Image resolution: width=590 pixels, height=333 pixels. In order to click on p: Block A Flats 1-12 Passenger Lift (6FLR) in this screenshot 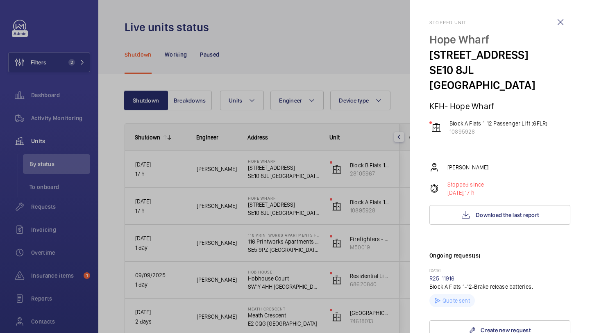, I will do `click(498, 123)`.